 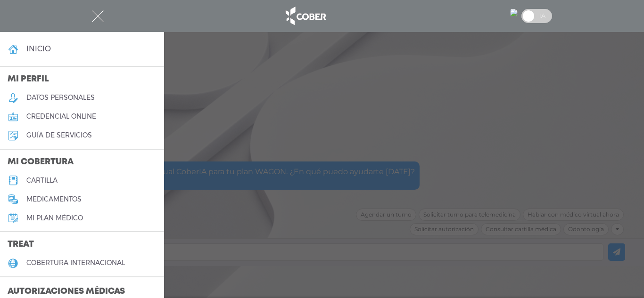 What do you see at coordinates (61, 97) in the screenshot?
I see `h5: datos personales` at bounding box center [61, 97].